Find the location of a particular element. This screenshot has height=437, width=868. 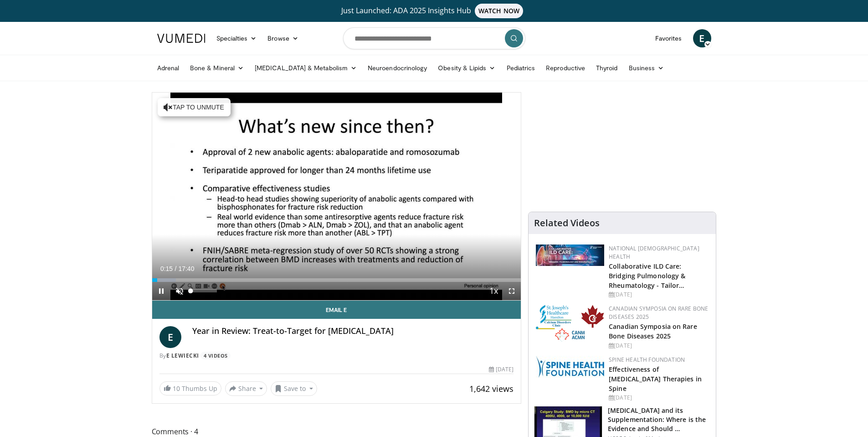

div: Progress Bar is located at coordinates (337, 280).